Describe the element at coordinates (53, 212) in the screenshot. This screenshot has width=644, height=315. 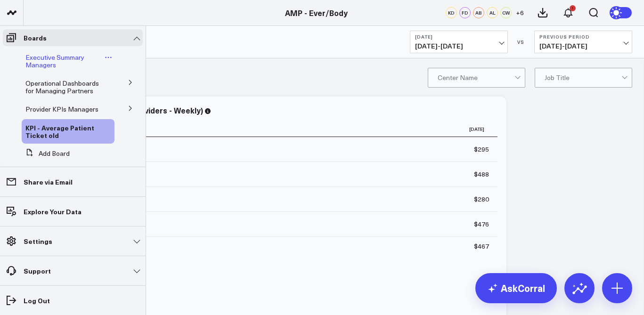
I see `p: Explore Your Data` at that location.